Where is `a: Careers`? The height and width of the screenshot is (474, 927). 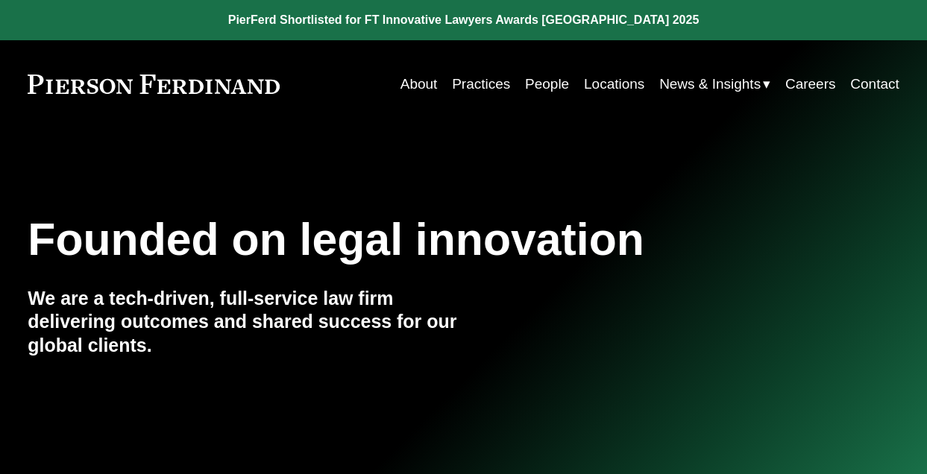
a: Careers is located at coordinates (810, 84).